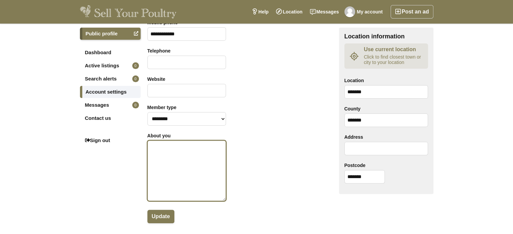  What do you see at coordinates (161, 217) in the screenshot?
I see `button: Update` at bounding box center [161, 217].